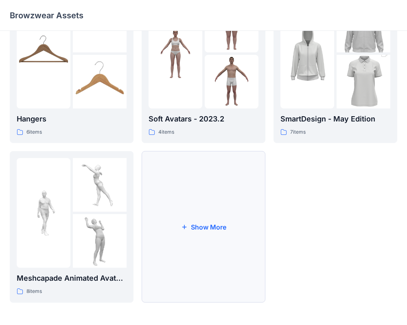 Image resolution: width=407 pixels, height=325 pixels. What do you see at coordinates (72, 227) in the screenshot?
I see `a: folder 1folder 2folder 3Meshcapade Animated Avatars8items` at bounding box center [72, 227].